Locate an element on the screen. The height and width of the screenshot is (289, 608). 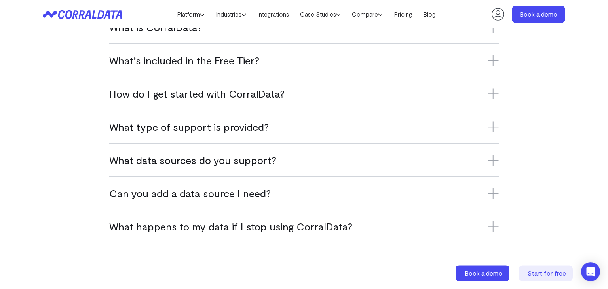
a: Compare is located at coordinates (367, 14).